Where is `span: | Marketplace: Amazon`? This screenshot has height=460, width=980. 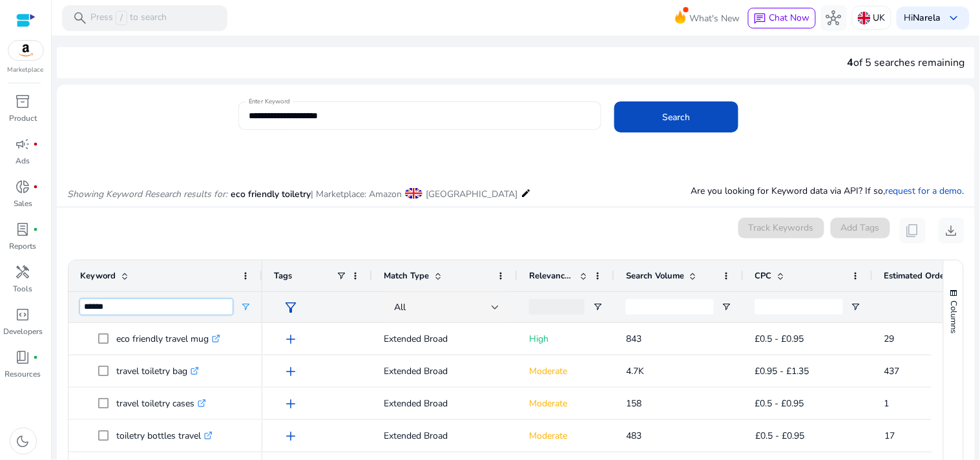
span: | Marketplace: Amazon is located at coordinates (356, 194).